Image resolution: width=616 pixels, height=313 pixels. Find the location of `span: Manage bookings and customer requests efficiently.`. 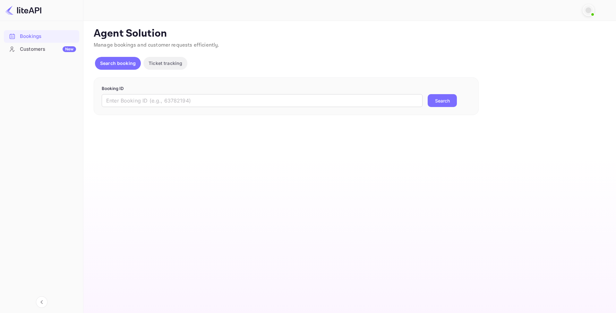

span: Manage bookings and customer requests efficiently. is located at coordinates (157, 45).